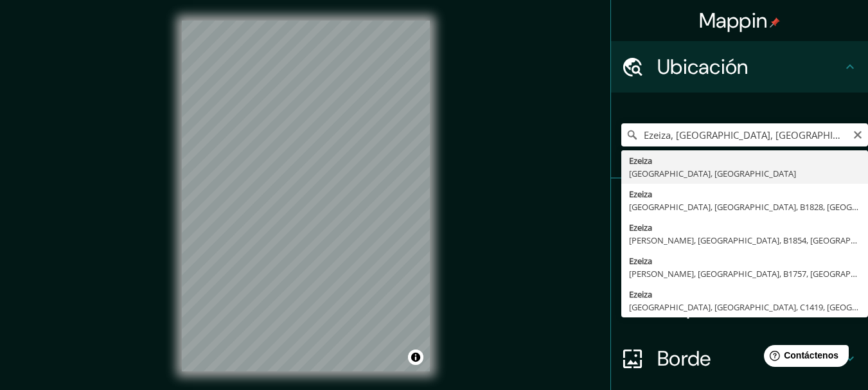  What do you see at coordinates (58, 16) in the screenshot?
I see `font: Contáctenos` at bounding box center [58, 16].